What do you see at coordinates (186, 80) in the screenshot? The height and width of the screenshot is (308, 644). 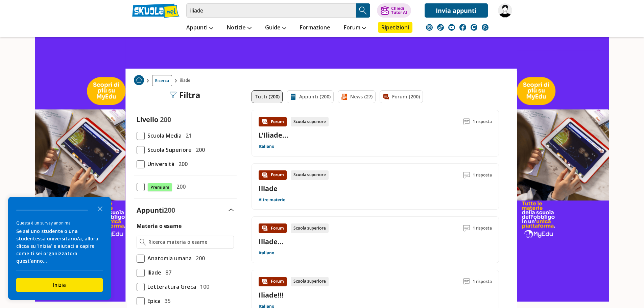 I see `span: iliade` at bounding box center [186, 80].